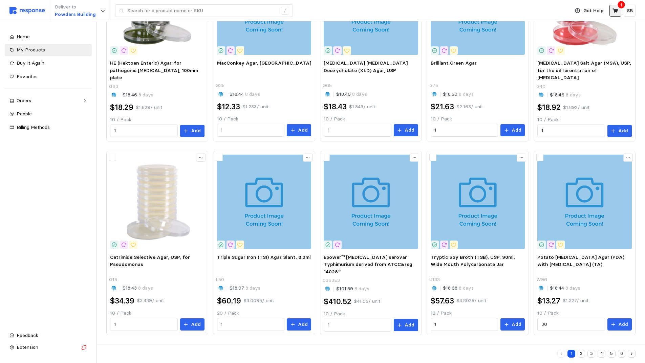  I want to click on p: $18.68, so click(458, 289).